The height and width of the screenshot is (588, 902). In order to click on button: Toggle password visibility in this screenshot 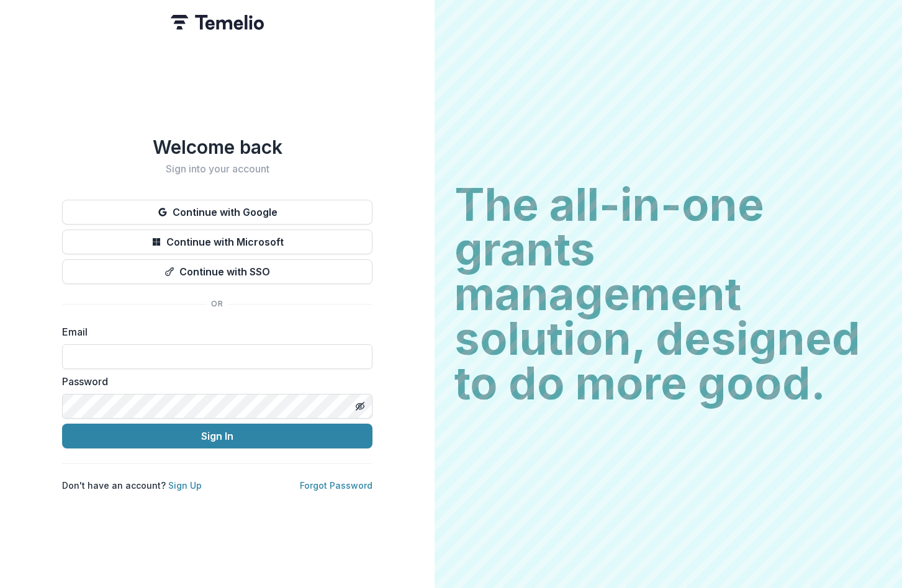, I will do `click(360, 407)`.